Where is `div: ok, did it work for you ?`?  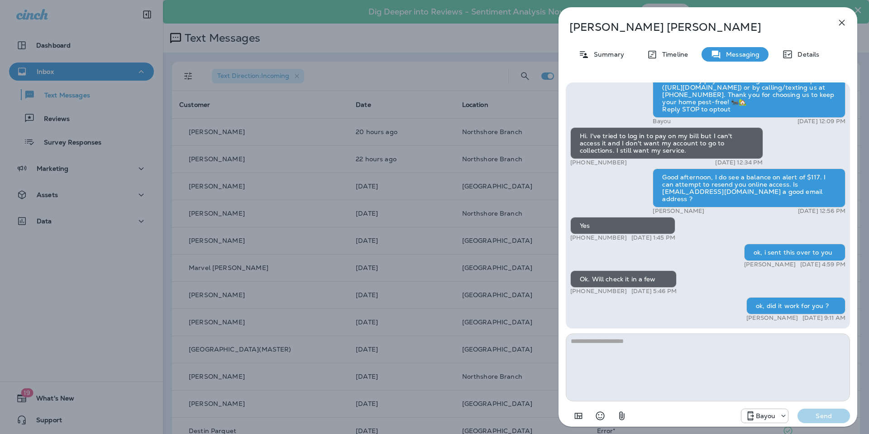
div: ok, did it work for you ? is located at coordinates (796, 305).